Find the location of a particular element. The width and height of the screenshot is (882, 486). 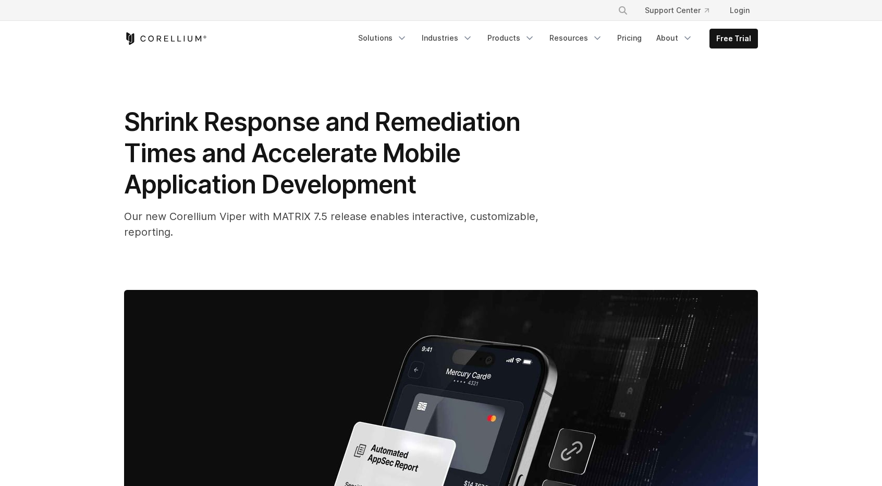

span: Shrink Response and Remediation Times and Accelerate Mobile Application Development is located at coordinates (322, 153).